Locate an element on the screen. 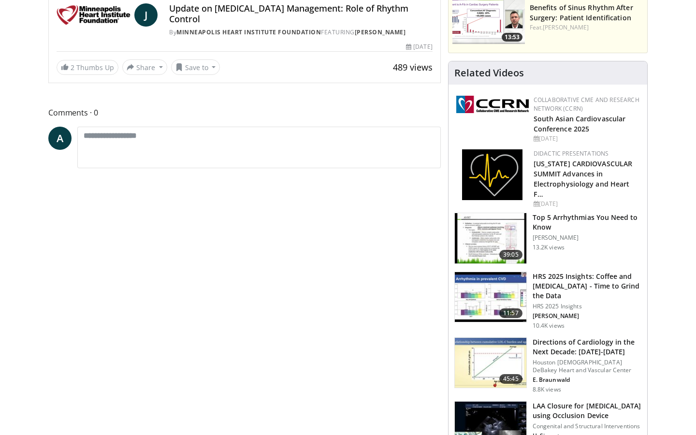 The width and height of the screenshot is (696, 435). a: J is located at coordinates (146, 15).